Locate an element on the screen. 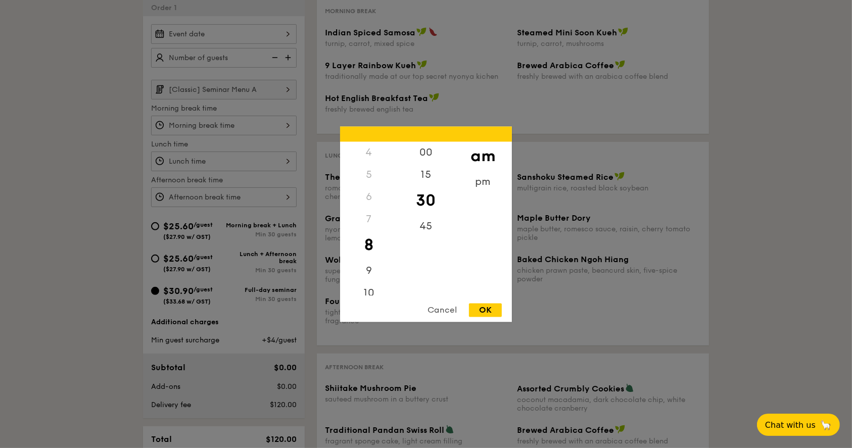 The width and height of the screenshot is (852, 448). div: am is located at coordinates (483, 156).